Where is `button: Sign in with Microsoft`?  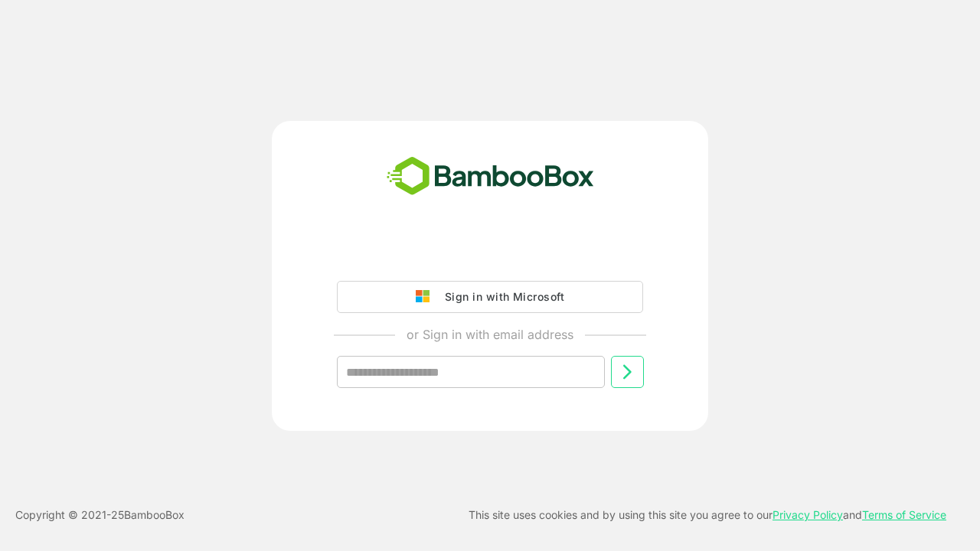 button: Sign in with Microsoft is located at coordinates (490, 297).